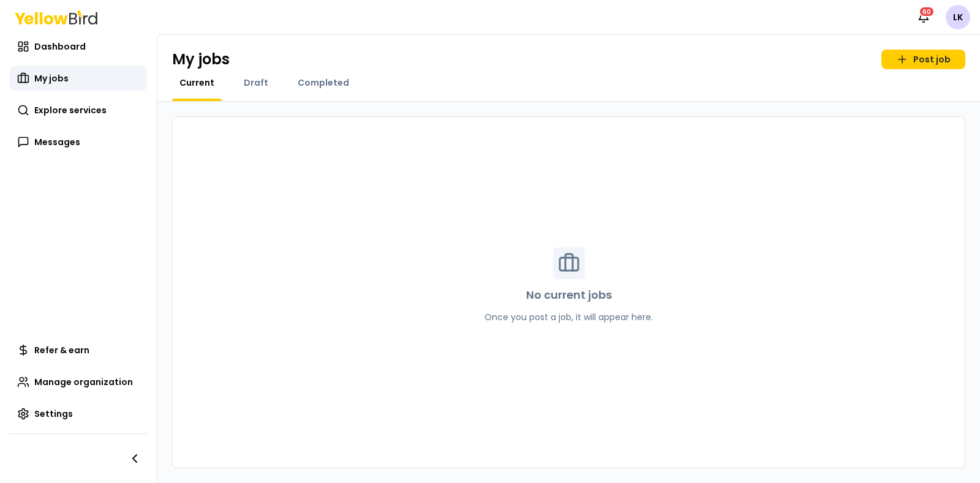  Describe the element at coordinates (927, 11) in the screenshot. I see `div: 60` at that location.